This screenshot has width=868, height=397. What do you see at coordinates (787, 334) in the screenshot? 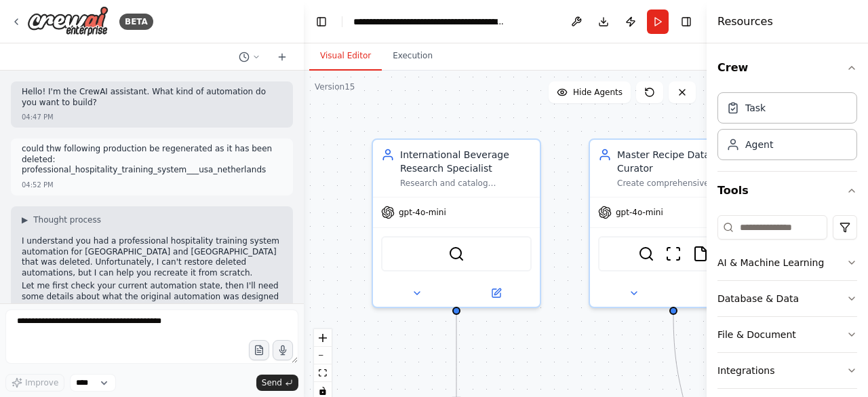
I see `button: File & Document` at bounding box center [787, 334].